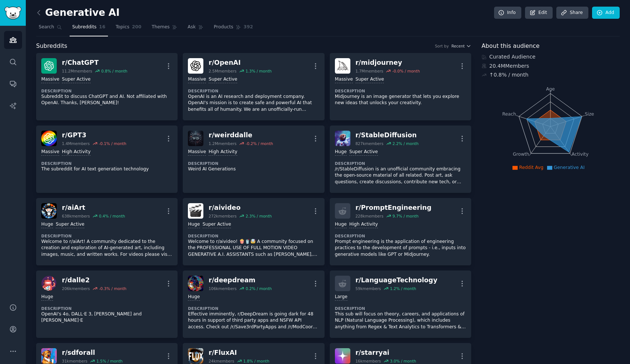  I want to click on a: Ask, so click(195, 29).